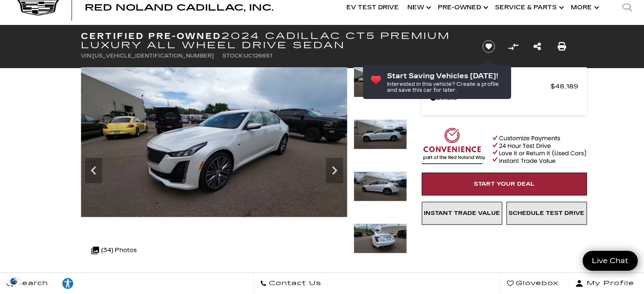 The width and height of the screenshot is (644, 294). I want to click on span: VIN:, so click(86, 56).